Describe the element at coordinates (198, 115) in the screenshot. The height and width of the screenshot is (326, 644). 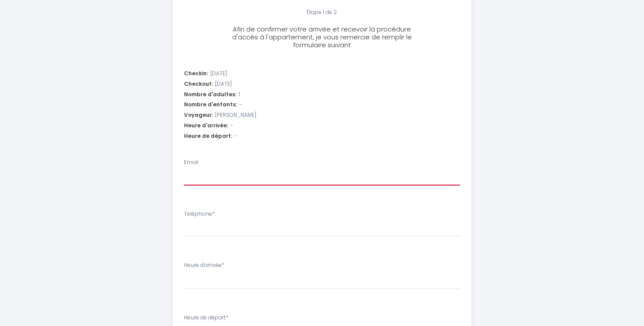
I see `span: Voyageur:` at that location.